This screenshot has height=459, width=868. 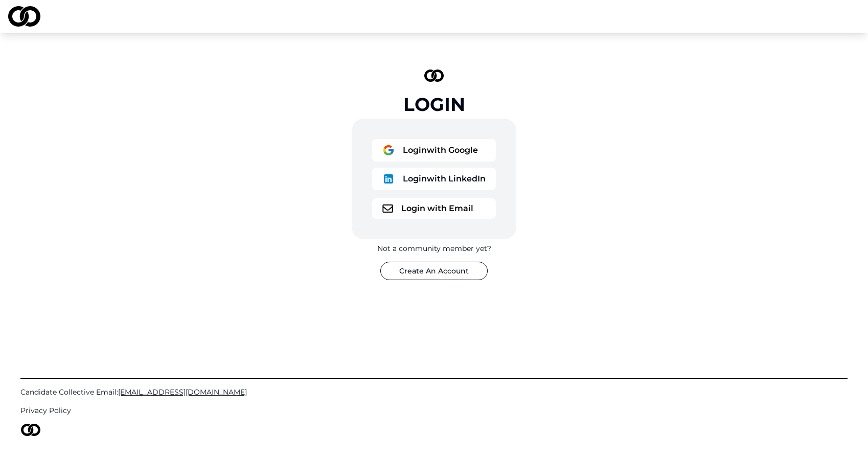 What do you see at coordinates (434, 104) in the screenshot?
I see `div: Login` at bounding box center [434, 104].